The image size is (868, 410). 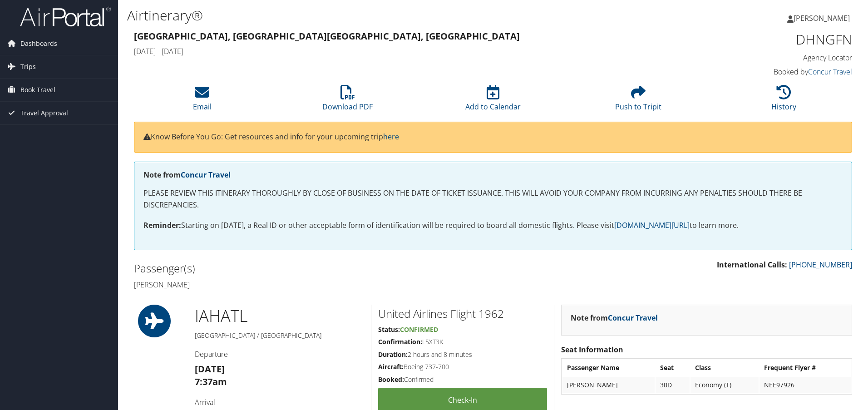 What do you see at coordinates (767, 72) in the screenshot?
I see `h4: Booked by` at bounding box center [767, 72].